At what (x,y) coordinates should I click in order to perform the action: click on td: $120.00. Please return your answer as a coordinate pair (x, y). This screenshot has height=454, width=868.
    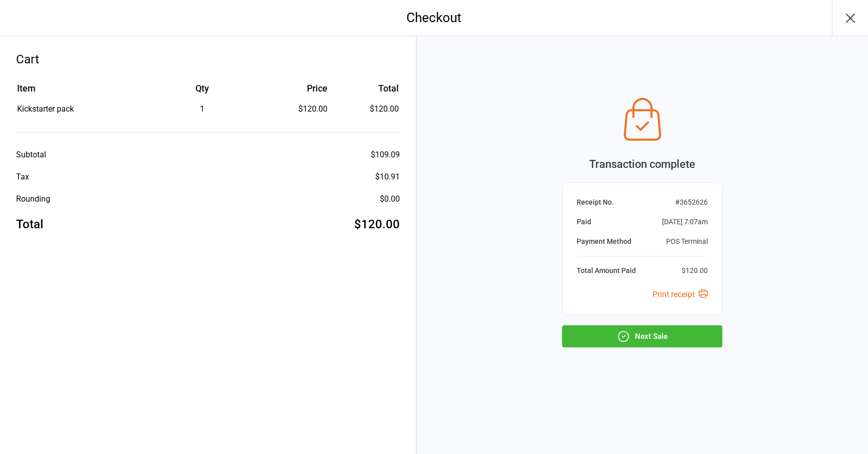
    Looking at the image, I should click on (365, 109).